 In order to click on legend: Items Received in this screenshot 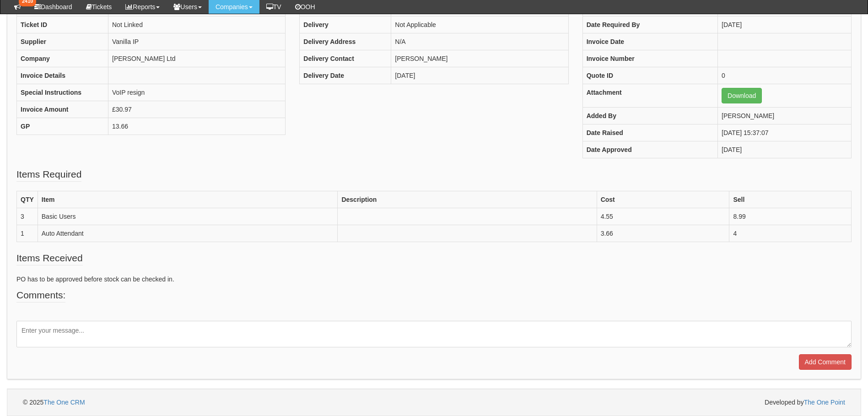, I will do `click(49, 258)`.